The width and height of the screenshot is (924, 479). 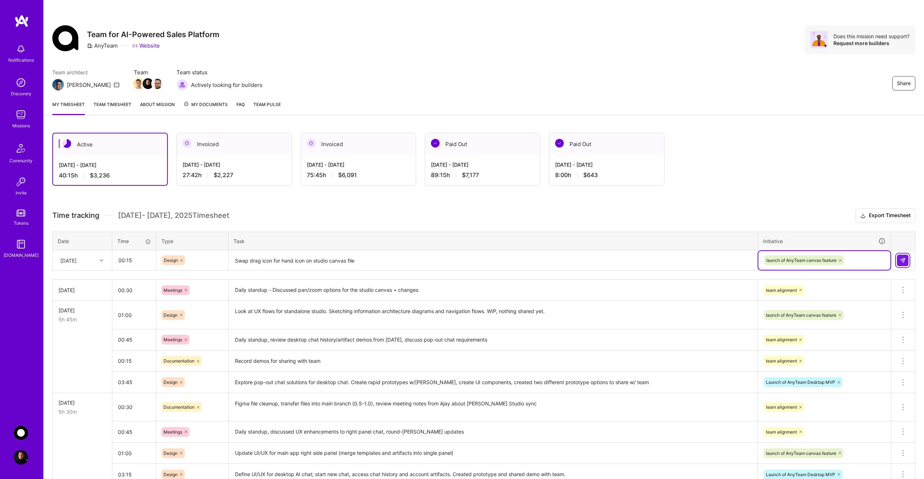 What do you see at coordinates (86, 72) in the screenshot?
I see `span: Team architect` at bounding box center [86, 72].